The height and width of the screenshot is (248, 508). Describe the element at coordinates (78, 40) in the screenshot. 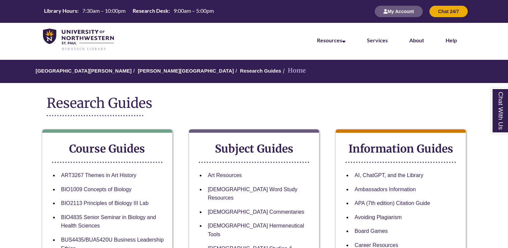

I see `img: UNWSP Library Logo` at that location.